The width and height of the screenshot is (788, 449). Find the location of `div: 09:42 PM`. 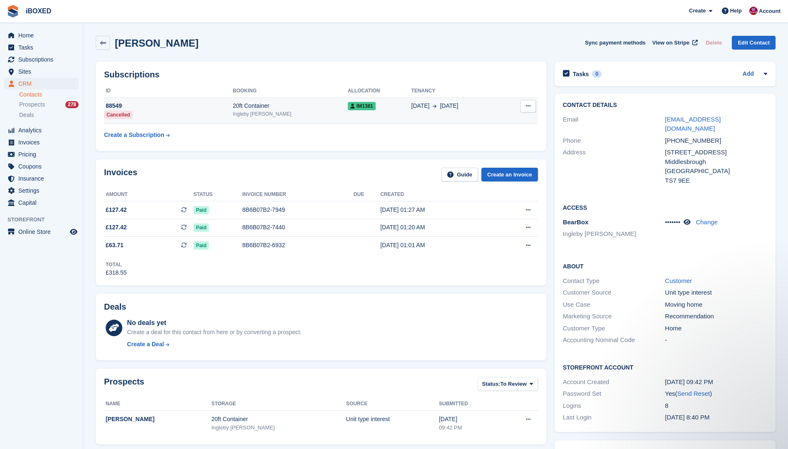

div: 09:42 PM is located at coordinates (470, 428).